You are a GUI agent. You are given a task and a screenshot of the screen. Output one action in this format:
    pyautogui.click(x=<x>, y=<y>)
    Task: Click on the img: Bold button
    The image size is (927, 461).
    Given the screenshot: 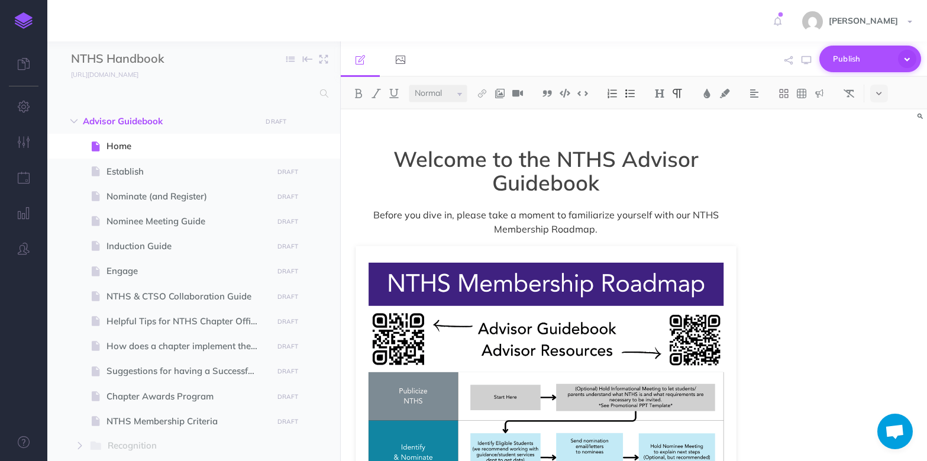 What is the action you would take?
    pyautogui.click(x=358, y=93)
    